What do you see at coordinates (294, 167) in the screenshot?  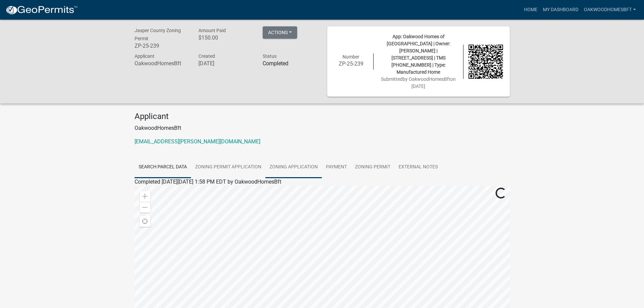 I see `a: Zoning Application` at bounding box center [294, 167].